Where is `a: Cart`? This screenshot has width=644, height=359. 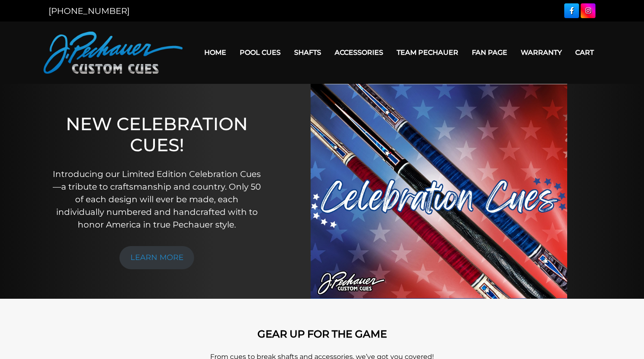 a: Cart is located at coordinates (584, 52).